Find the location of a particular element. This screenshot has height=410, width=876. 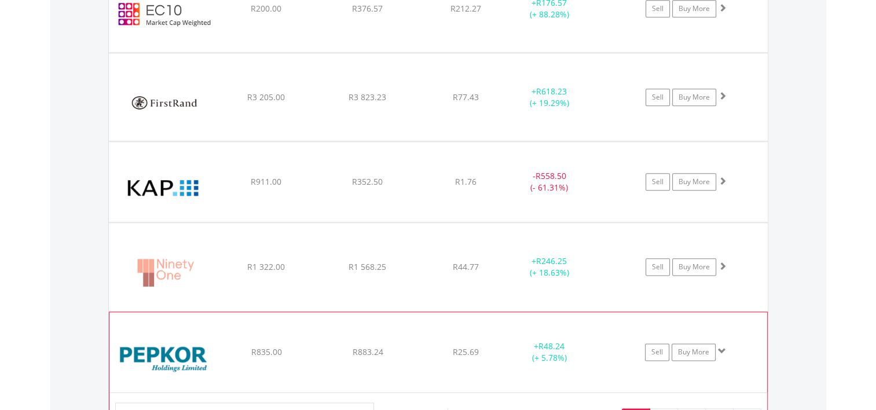

span: R618.23 is located at coordinates (551, 91).